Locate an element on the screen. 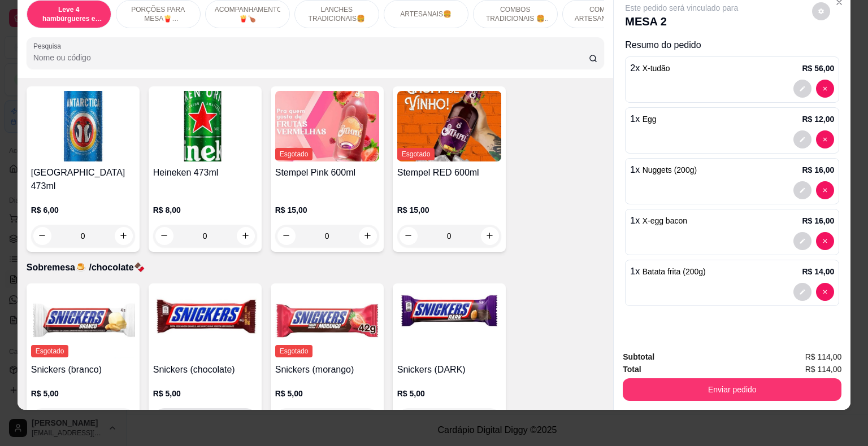 The image size is (868, 446). p: ARTESANAIS🍔 is located at coordinates (426, 14).